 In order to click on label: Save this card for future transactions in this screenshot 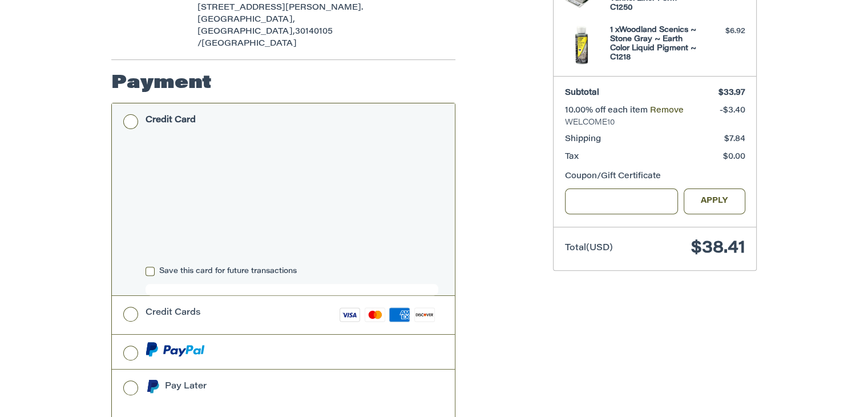, I will do `click(291, 271)`.